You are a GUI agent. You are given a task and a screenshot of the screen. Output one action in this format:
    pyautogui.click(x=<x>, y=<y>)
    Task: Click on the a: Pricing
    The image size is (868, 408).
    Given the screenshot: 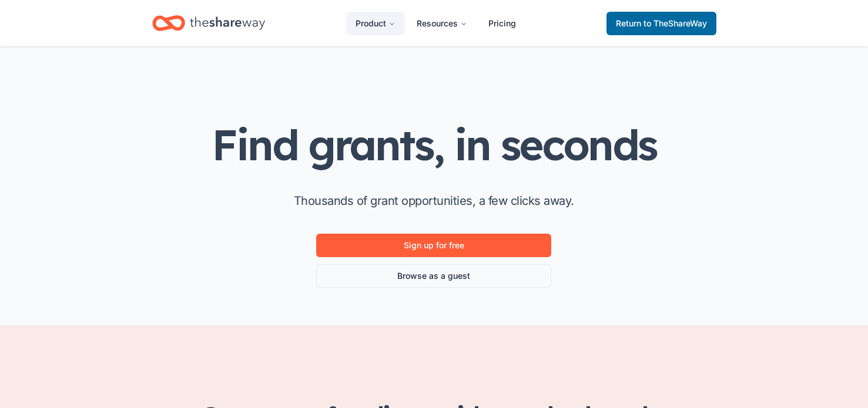 What is the action you would take?
    pyautogui.click(x=502, y=24)
    